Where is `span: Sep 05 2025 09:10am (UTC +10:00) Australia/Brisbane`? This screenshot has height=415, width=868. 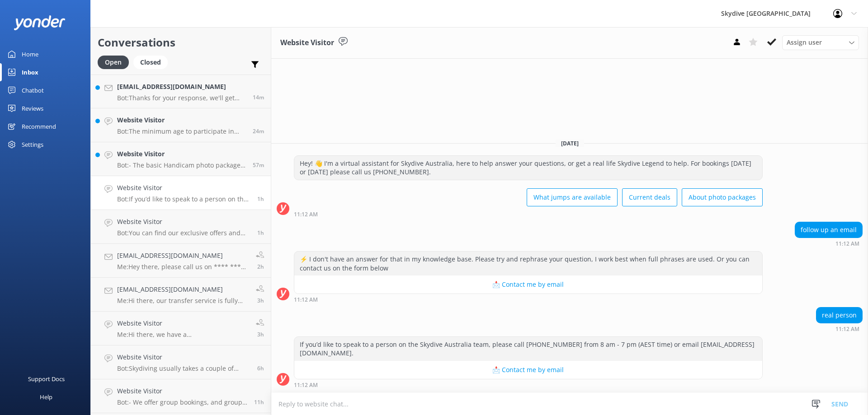 span: Sep 05 2025 09:10am (UTC +10:00) Australia/Brisbane is located at coordinates (260, 334).